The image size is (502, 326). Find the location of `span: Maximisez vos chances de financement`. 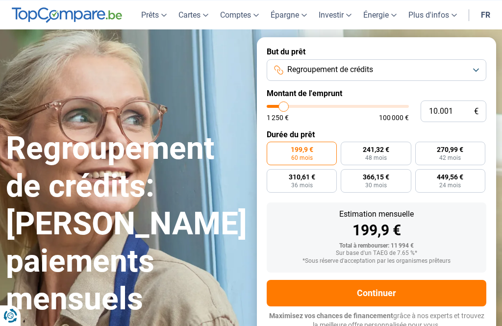

span: Maximisez vos chances de financement is located at coordinates (331, 316).